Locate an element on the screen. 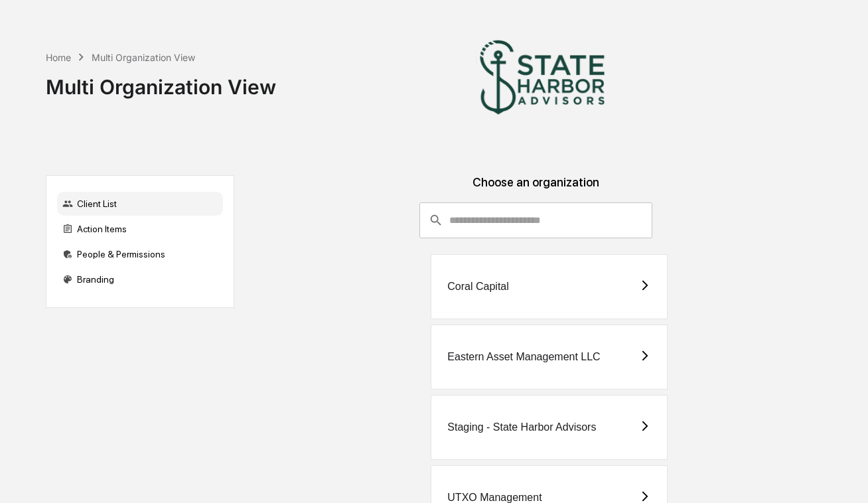 Image resolution: width=868 pixels, height=503 pixels. div: Client List is located at coordinates (140, 204).